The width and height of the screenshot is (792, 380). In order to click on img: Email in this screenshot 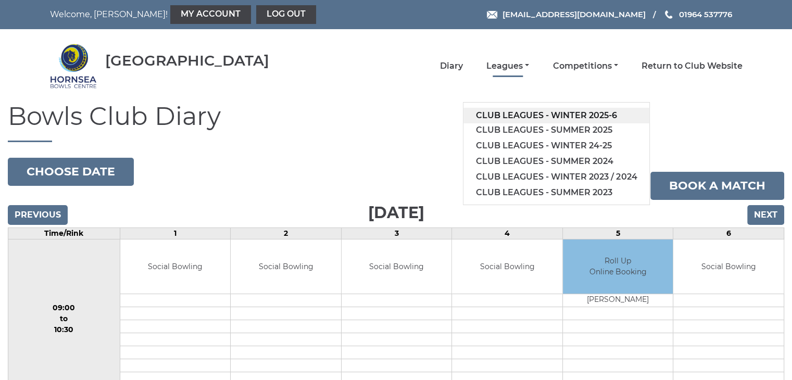, I will do `click(492, 15)`.